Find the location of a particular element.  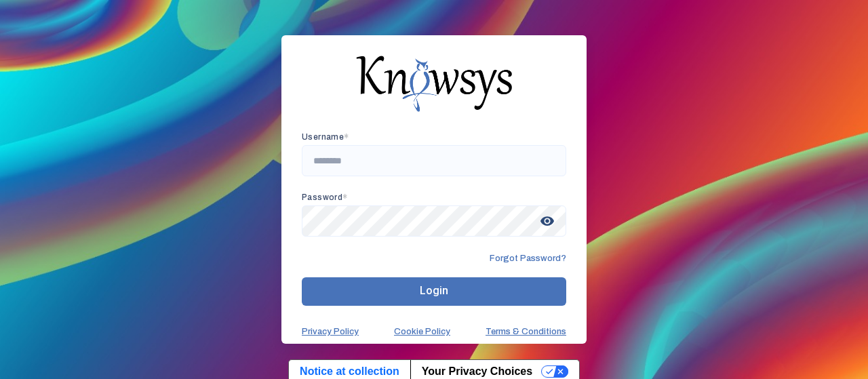

app-required-indication: Username is located at coordinates (326, 137).